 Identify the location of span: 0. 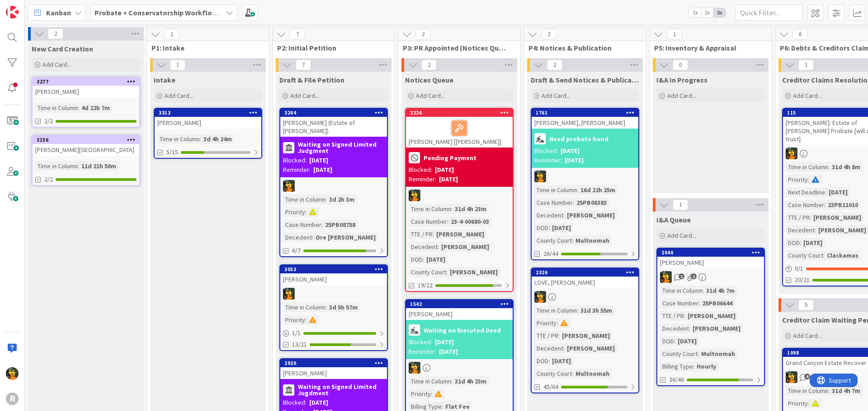
(680, 65).